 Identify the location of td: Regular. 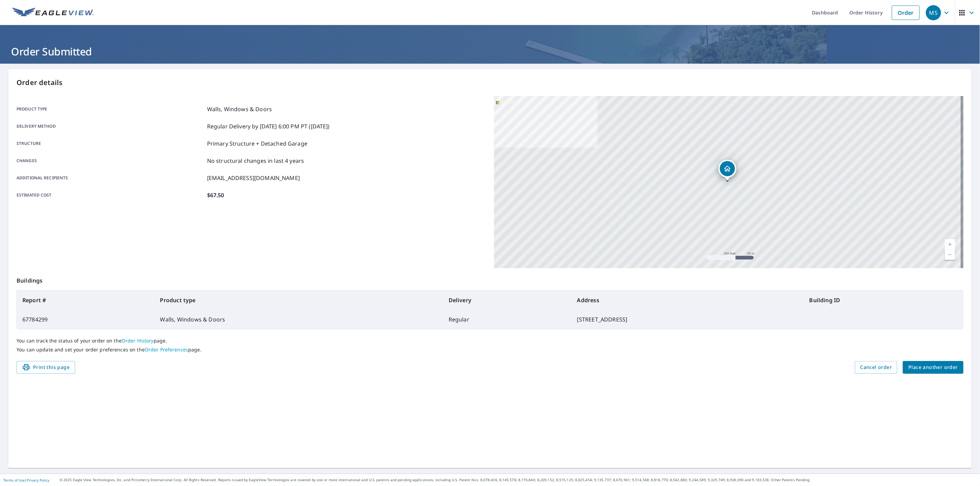
(507, 320).